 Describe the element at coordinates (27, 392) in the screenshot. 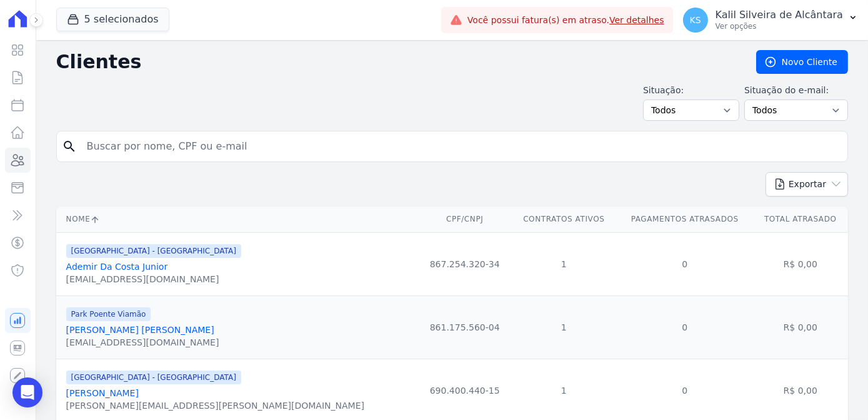

I see `div: Open Intercom Messenger` at that location.